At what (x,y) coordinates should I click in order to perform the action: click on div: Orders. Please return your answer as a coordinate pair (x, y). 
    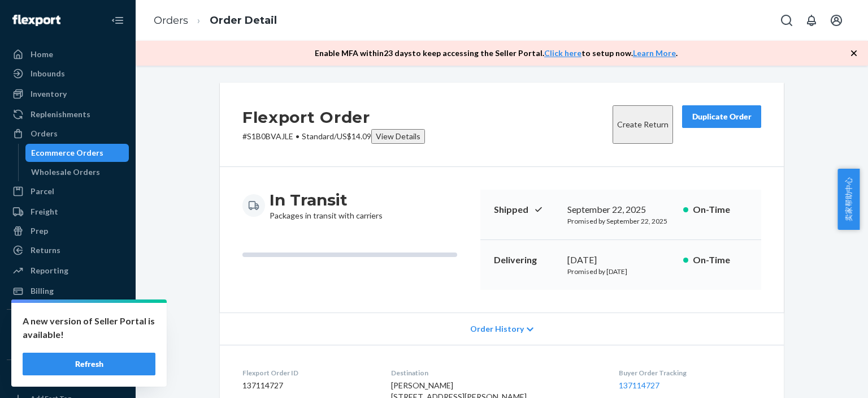
    Looking at the image, I should click on (44, 133).